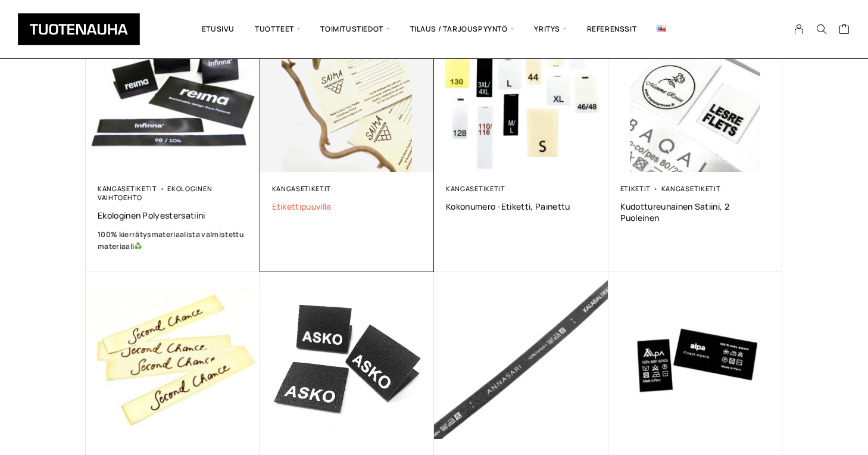 Image resolution: width=868 pixels, height=455 pixels. What do you see at coordinates (171, 240) in the screenshot?
I see `b: 100% kierrätysmateriaalista valmistettu materiaali` at bounding box center [171, 240].